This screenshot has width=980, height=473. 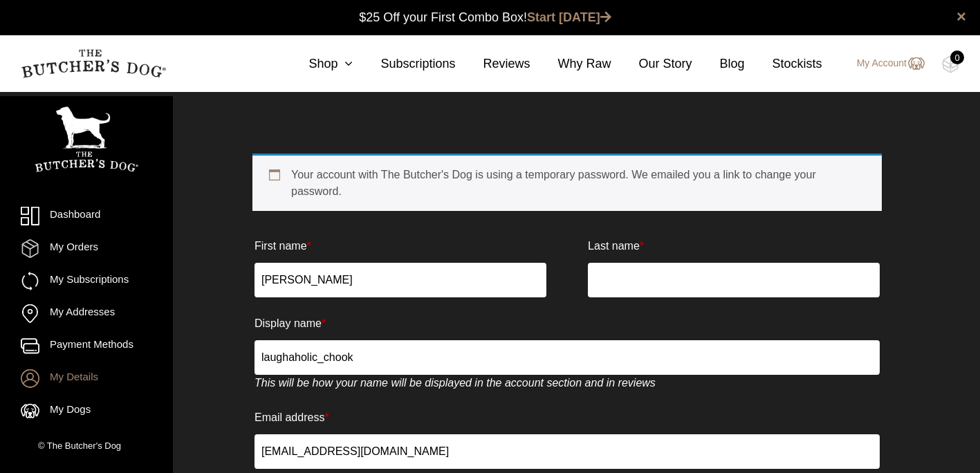 I want to click on a: My Subscriptions, so click(x=86, y=281).